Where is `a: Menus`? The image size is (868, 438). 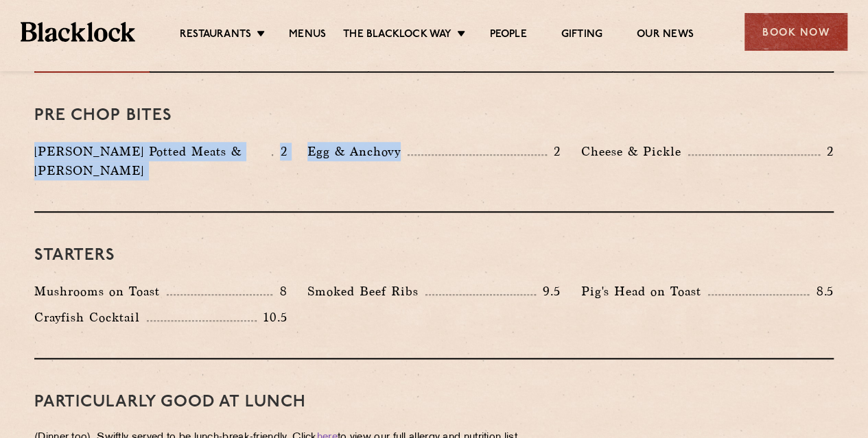 a: Menus is located at coordinates (308, 36).